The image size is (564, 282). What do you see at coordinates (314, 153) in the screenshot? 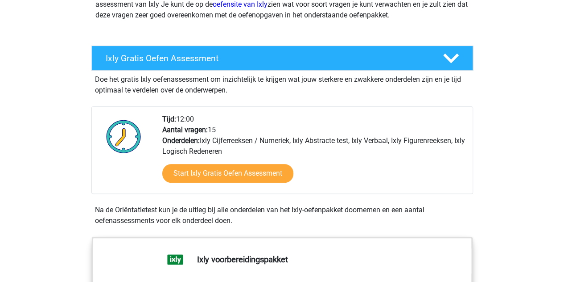
I see `div: 12:00 15 Ixly Cijferreeksen / Numeriek, Ixly Abstracte test, Ixly Verbaal, Ixly Figurenreeksen, I...` at bounding box center [314, 153].